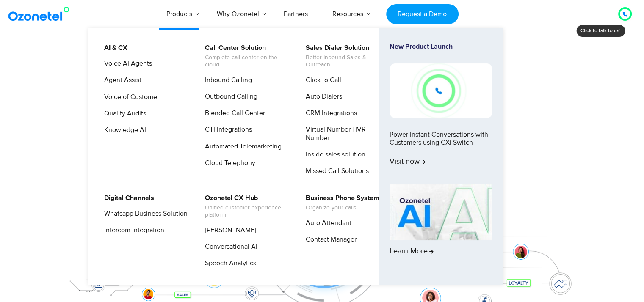 This screenshot has height=302, width=644. Describe the element at coordinates (340, 203) in the screenshot. I see `a: Business Phone SystemOrganize your calls` at that location.